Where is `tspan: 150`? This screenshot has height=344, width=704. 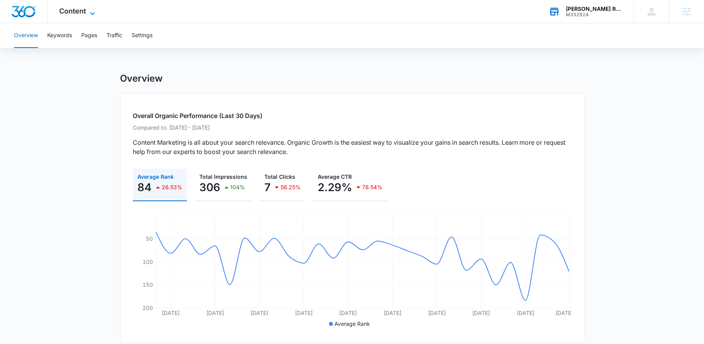
tspan: 150 is located at coordinates (147, 285).